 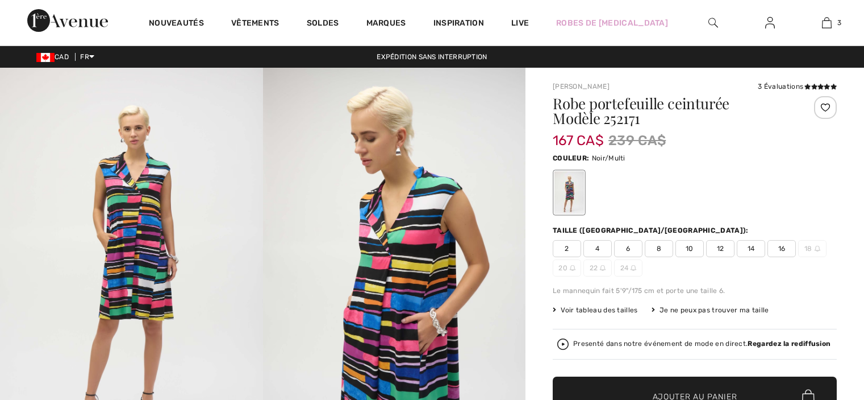 I want to click on span: 16, so click(x=782, y=248).